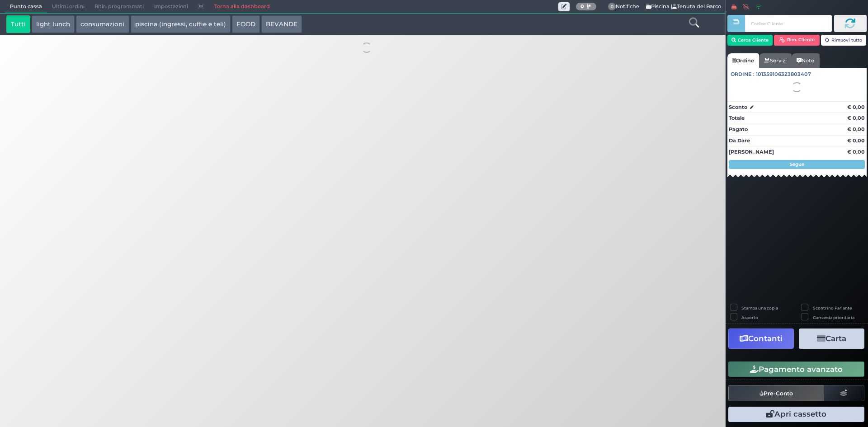  I want to click on a: Ordine, so click(743, 61).